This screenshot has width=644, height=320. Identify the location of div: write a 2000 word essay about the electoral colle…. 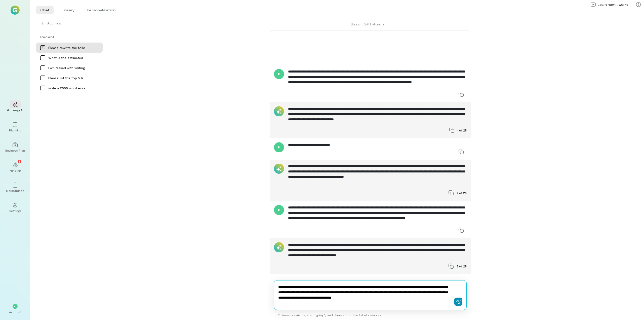
(68, 88).